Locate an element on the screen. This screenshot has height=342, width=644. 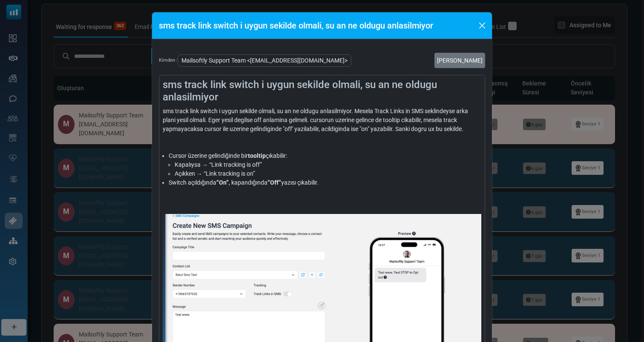
h4: sms track link switch i uygun sekilde olmali, su an ne oldugu anlasilmiyor is located at coordinates (322, 91).